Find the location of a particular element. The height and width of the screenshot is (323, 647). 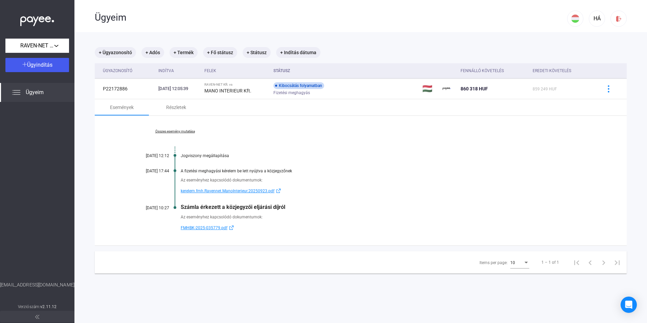

img: payee-logo is located at coordinates (447, 89).